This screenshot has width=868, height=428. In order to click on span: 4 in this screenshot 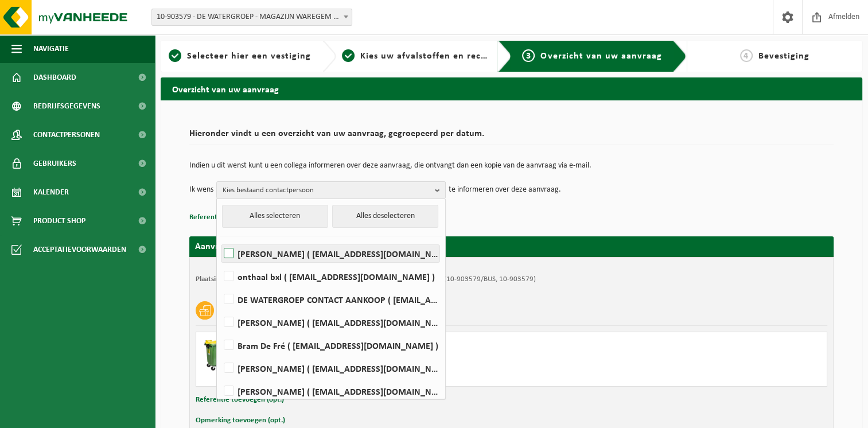, I will do `click(746, 56)`.